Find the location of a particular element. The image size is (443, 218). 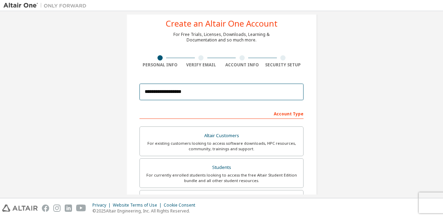

img: instagram.svg is located at coordinates (57, 208).